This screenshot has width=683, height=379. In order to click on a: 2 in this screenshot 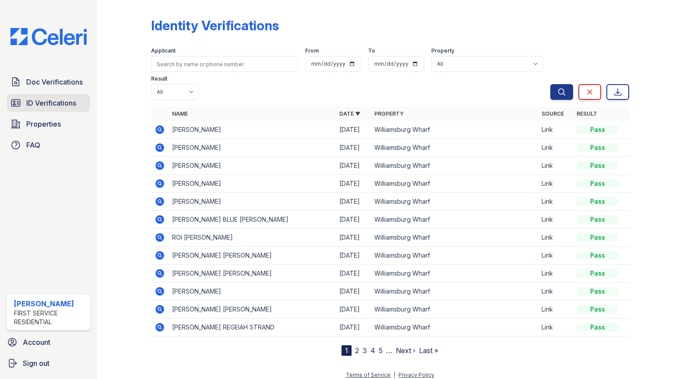, I will do `click(357, 350)`.